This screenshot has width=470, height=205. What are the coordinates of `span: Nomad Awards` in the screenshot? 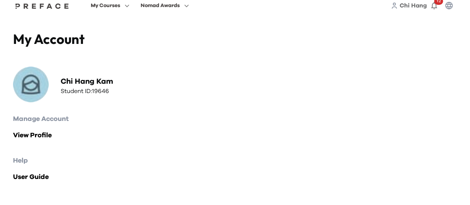 It's located at (160, 6).